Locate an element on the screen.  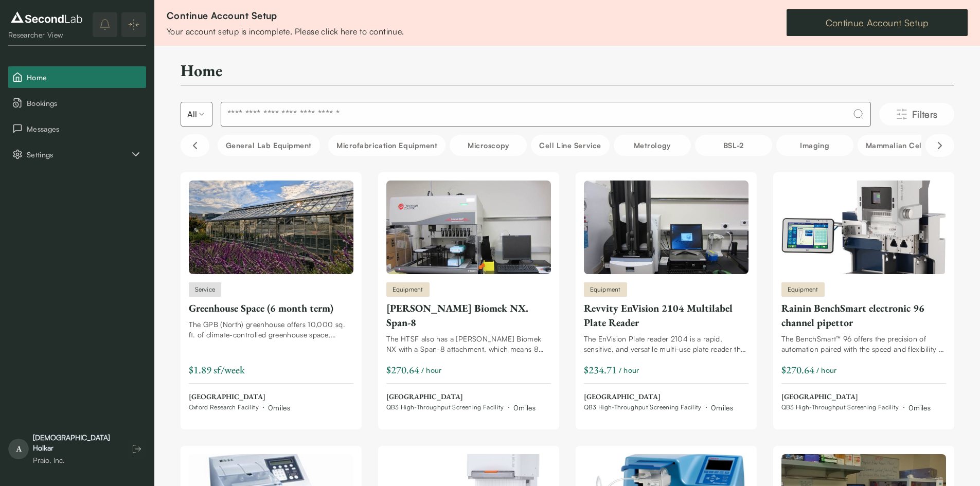
div: The BenchSmart™ 96 offers the precision of automation paired with the speed and flexibility of ma... is located at coordinates (863, 344).